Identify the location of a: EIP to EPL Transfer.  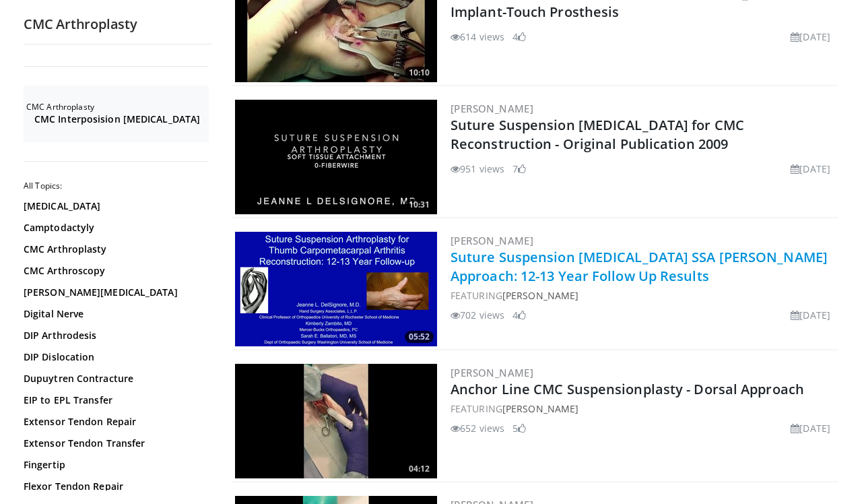
(114, 400).